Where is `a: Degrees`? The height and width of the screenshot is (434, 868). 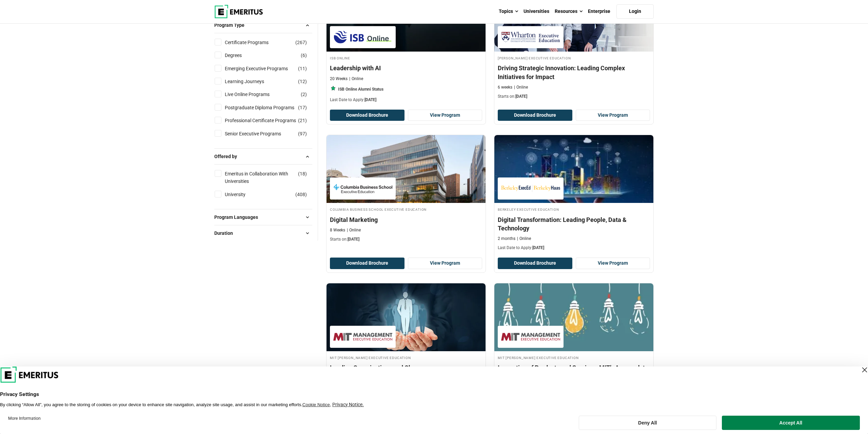 a: Degrees is located at coordinates (241, 56).